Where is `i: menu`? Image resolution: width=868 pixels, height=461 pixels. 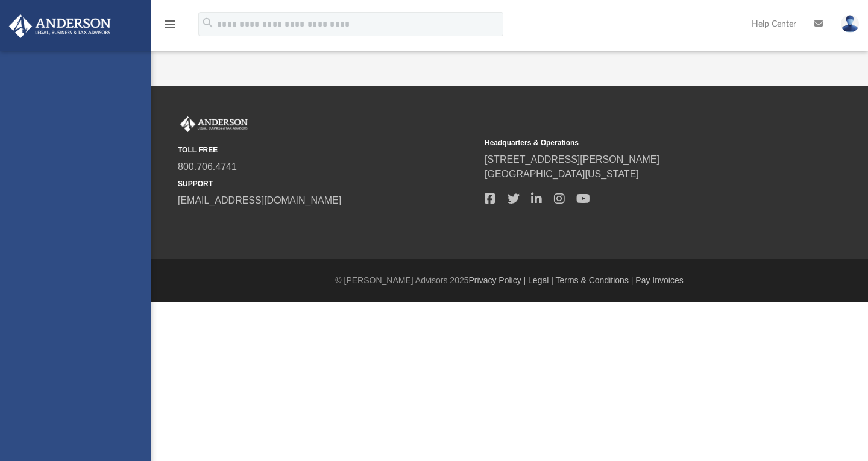
i: menu is located at coordinates (170, 24).